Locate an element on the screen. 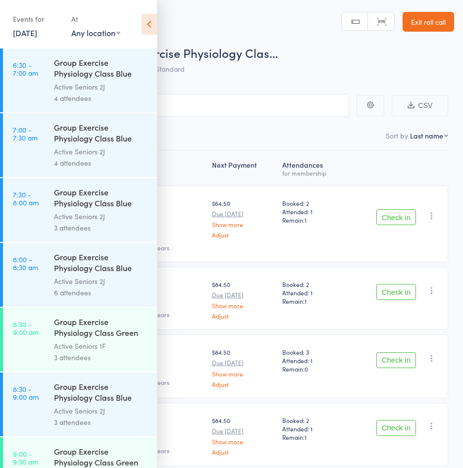 The image size is (463, 468). div: for membership is located at coordinates (312, 173).